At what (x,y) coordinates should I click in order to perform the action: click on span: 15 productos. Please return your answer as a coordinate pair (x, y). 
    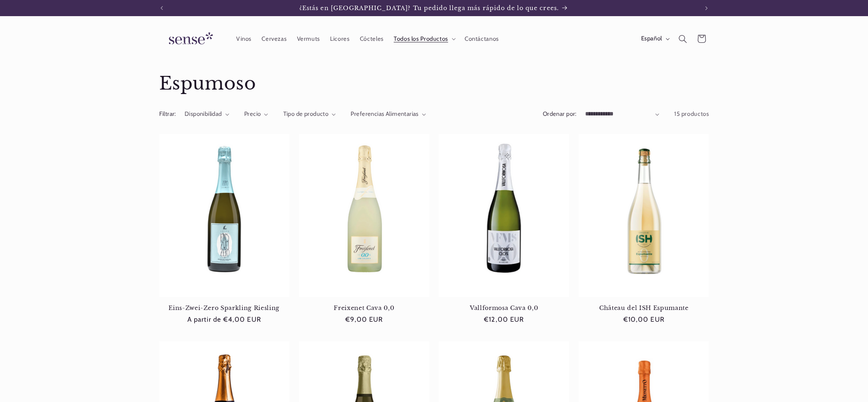
    Looking at the image, I should click on (692, 114).